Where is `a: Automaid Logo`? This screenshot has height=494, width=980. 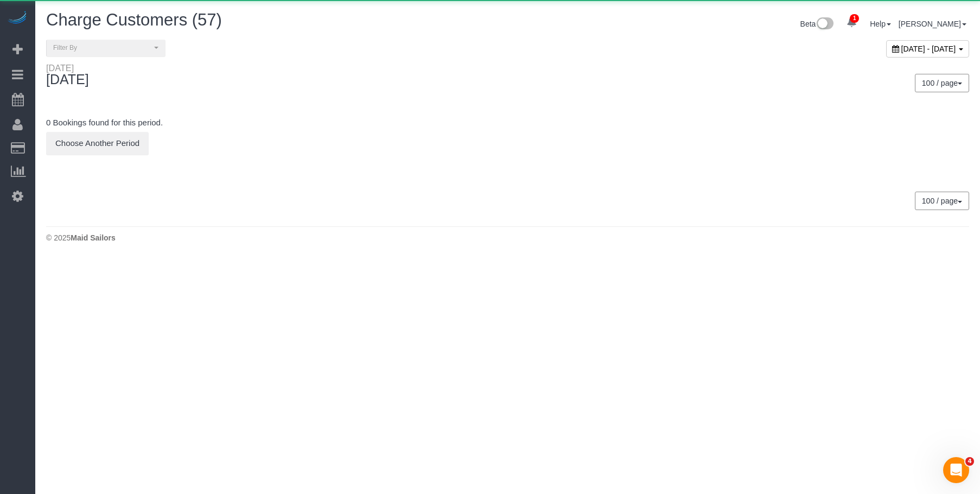 a: Automaid Logo is located at coordinates (17, 19).